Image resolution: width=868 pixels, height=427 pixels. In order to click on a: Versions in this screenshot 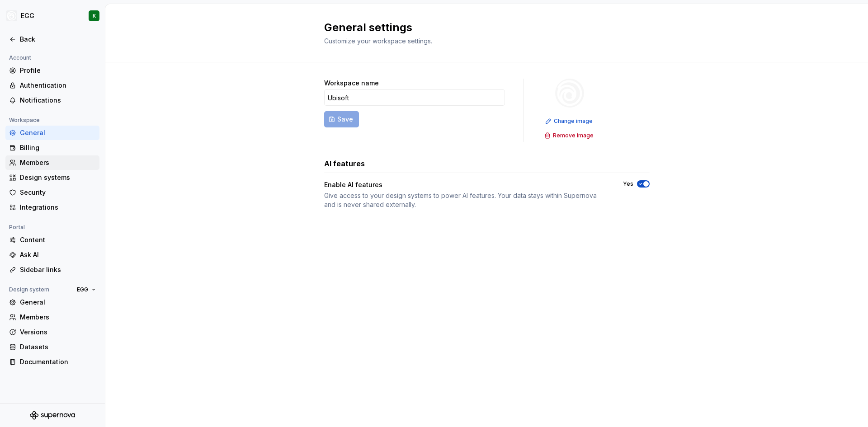, I will do `click(53, 332)`.